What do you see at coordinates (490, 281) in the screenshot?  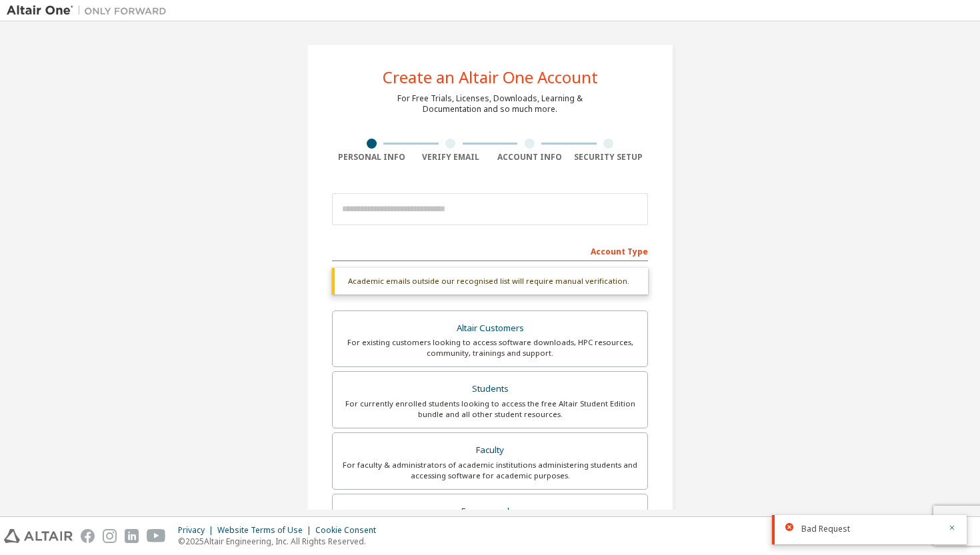 I see `div: Academic emails outside our recognised list will require manual verification.` at bounding box center [490, 281].